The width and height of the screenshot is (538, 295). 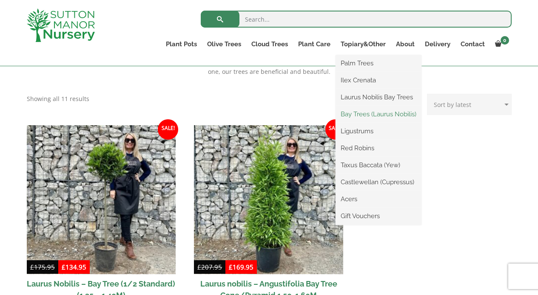 I want to click on a: Castlewellan (Cupressus), so click(x=378, y=182).